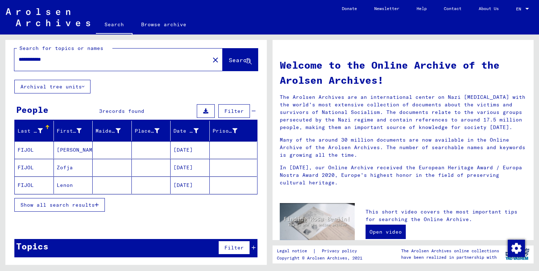 This screenshot has width=539, height=271. Describe the element at coordinates (34, 131) in the screenshot. I see `mat-header-cell: Last Name` at that location.